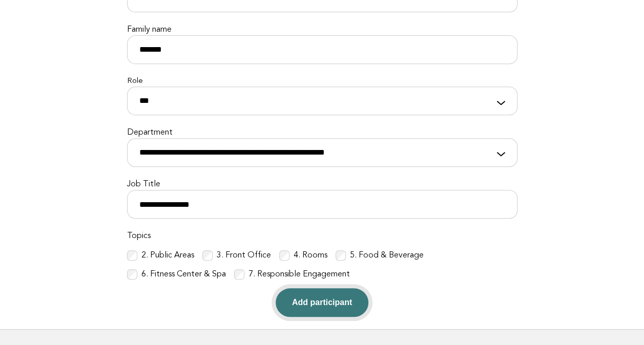 The image size is (644, 345). What do you see at coordinates (184, 274) in the screenshot?
I see `label: 6. Fitness Center & Spa` at bounding box center [184, 274].